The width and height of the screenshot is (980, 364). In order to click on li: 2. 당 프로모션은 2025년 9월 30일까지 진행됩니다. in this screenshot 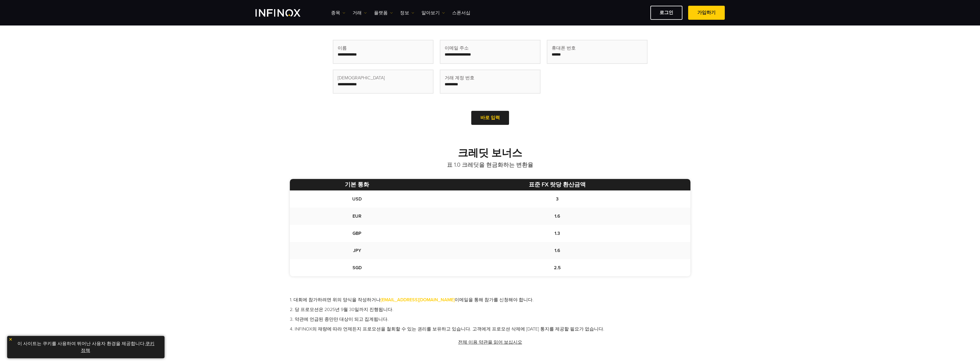, I will do `click(490, 310)`.